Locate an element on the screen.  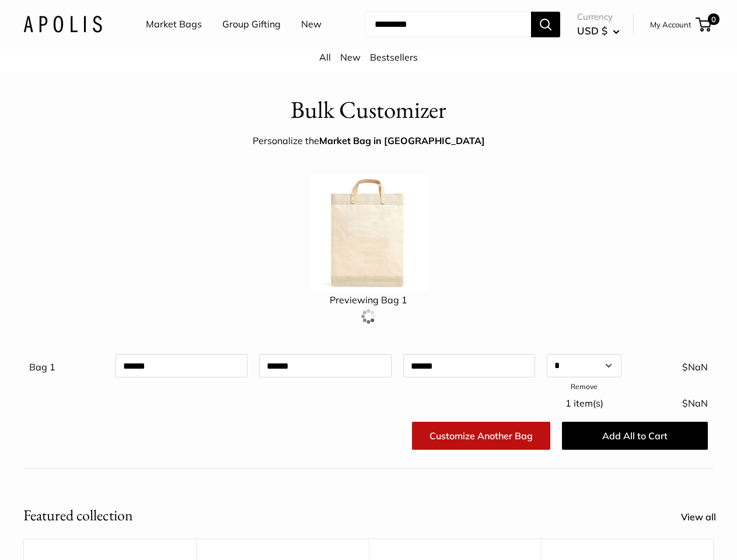
div: Personalize the is located at coordinates (369, 141).